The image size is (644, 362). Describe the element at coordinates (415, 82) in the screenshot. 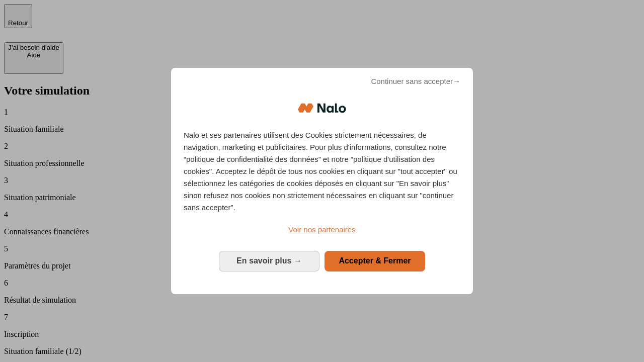

I see `span: Continuer sans accepter→` at that location.